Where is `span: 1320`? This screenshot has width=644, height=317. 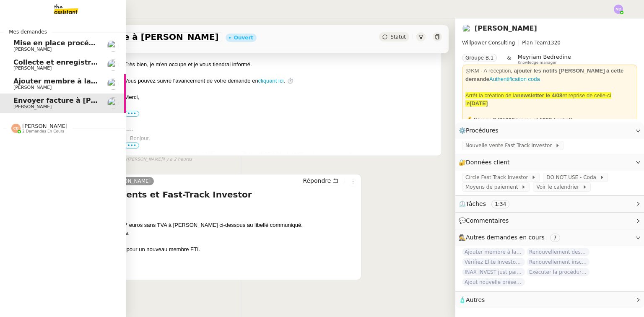 span: 1320 is located at coordinates (554, 43).